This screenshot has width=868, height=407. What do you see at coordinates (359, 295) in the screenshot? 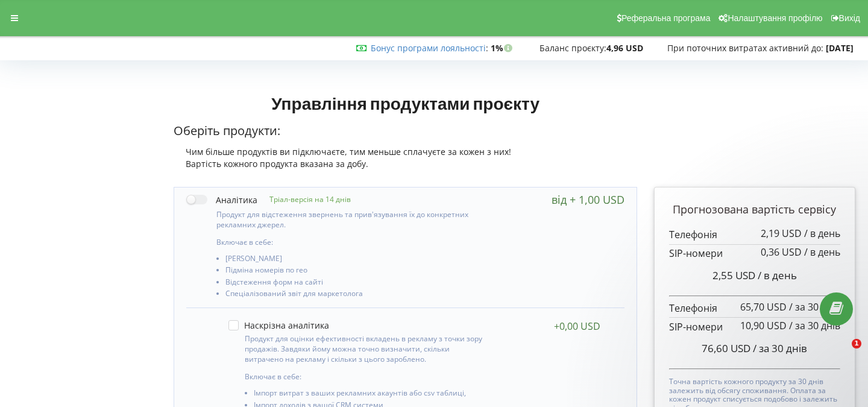
I see `li: Спеціалізований звіт для маркетолога` at bounding box center [359, 295].